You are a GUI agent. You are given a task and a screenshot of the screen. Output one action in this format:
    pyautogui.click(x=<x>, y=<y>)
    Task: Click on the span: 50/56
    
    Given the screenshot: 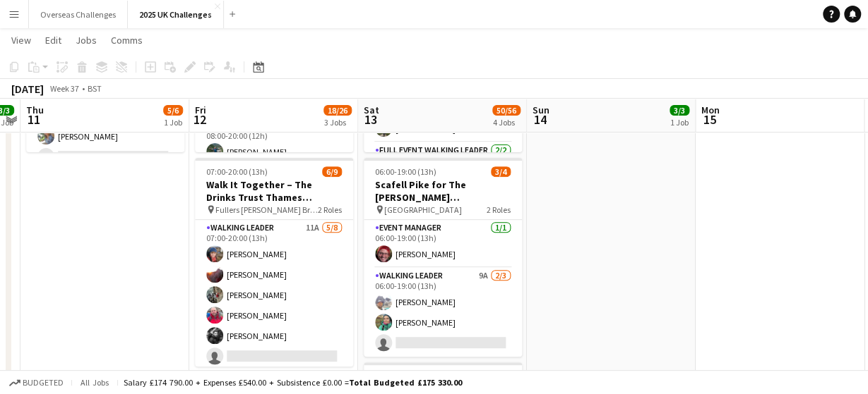 What is the action you would take?
    pyautogui.click(x=506, y=110)
    